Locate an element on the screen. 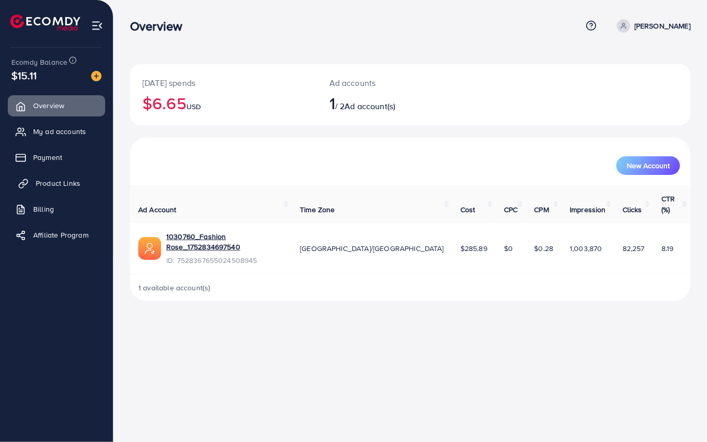  span: Ad account(s) is located at coordinates (370, 106).